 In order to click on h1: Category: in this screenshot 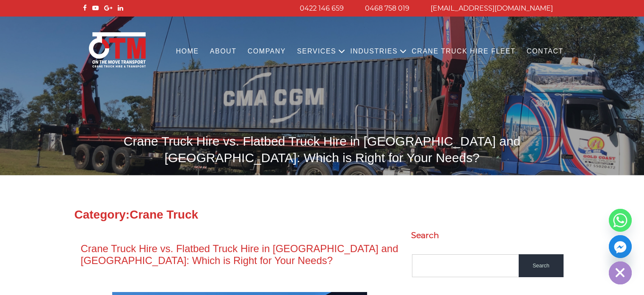, I will do `click(322, 215)`.